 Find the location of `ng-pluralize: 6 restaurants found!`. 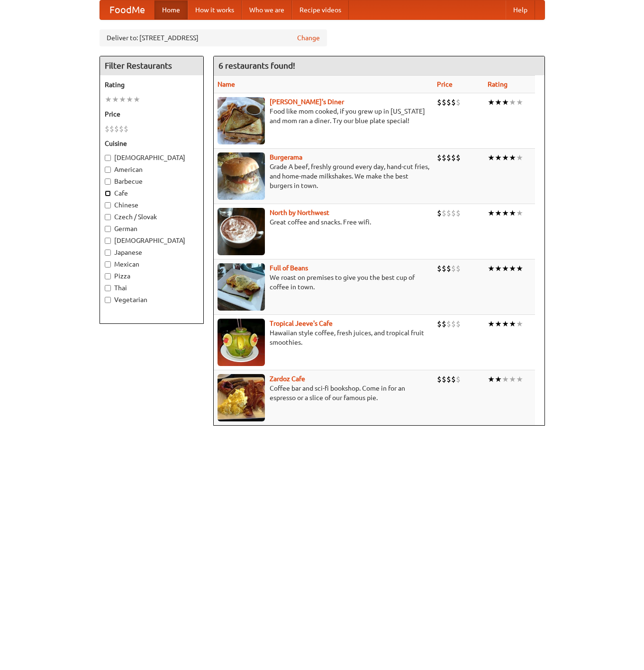

ng-pluralize: 6 restaurants found! is located at coordinates (257, 65).